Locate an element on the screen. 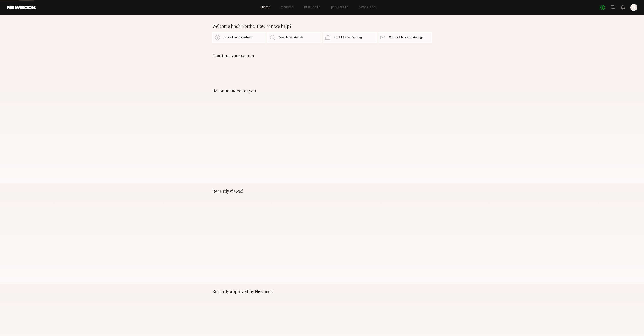 Image resolution: width=644 pixels, height=336 pixels. a: Search For Models is located at coordinates (294, 38).